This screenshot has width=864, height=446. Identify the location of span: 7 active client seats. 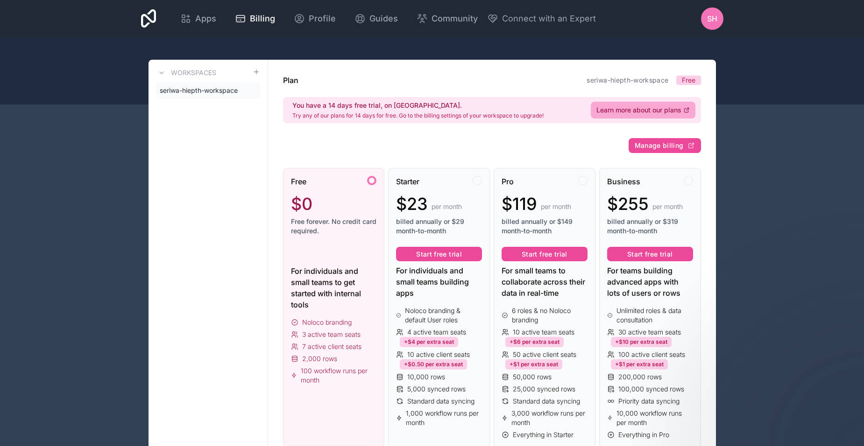
(331, 347).